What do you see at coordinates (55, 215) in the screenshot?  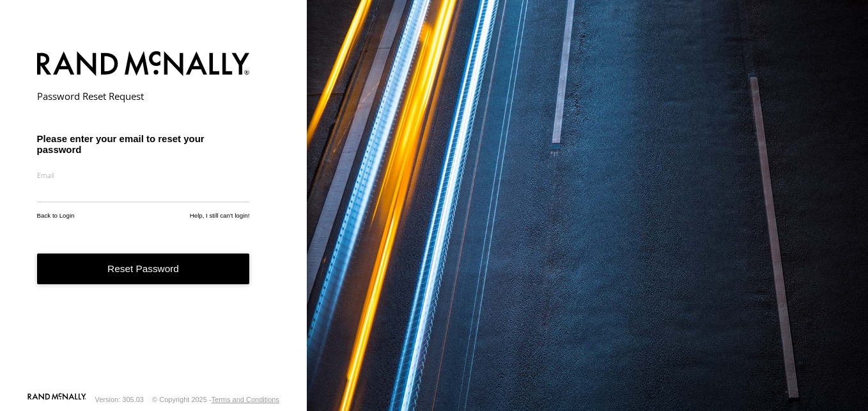 I see `a: Back to Login` at bounding box center [55, 215].